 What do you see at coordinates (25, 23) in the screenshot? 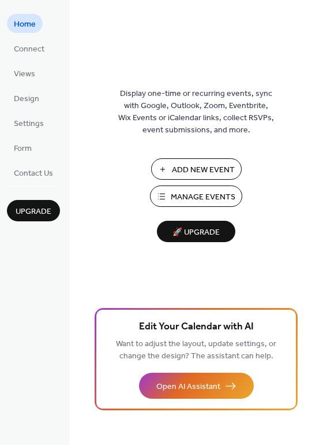
I see `a: Home` at bounding box center [25, 23].